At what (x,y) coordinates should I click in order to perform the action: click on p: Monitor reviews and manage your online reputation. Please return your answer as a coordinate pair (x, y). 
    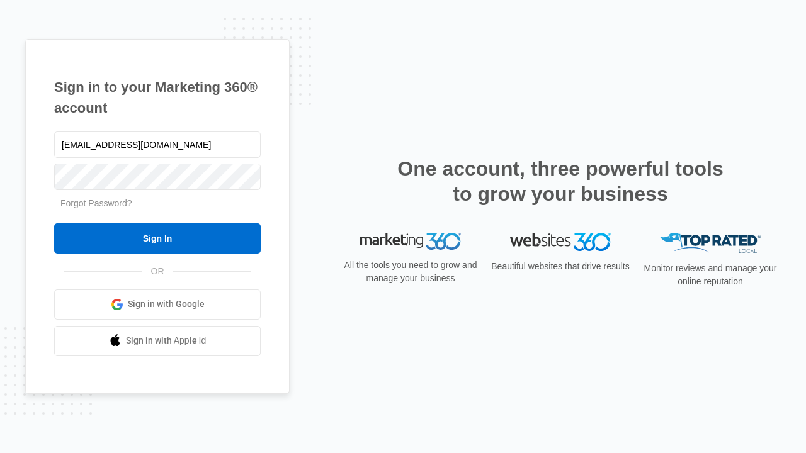
    Looking at the image, I should click on (710, 275).